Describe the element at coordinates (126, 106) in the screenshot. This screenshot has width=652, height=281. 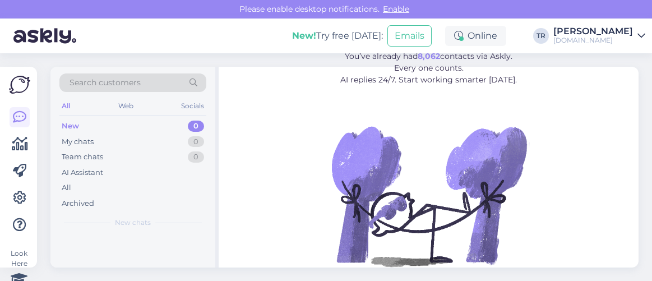
I see `div: Web` at that location.